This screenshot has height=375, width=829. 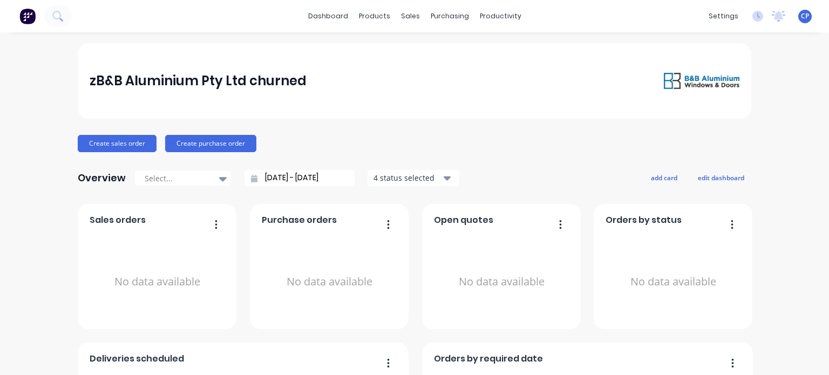 What do you see at coordinates (701, 80) in the screenshot?
I see `img: zB&B Aluminium Pty Ltd churned` at bounding box center [701, 80].